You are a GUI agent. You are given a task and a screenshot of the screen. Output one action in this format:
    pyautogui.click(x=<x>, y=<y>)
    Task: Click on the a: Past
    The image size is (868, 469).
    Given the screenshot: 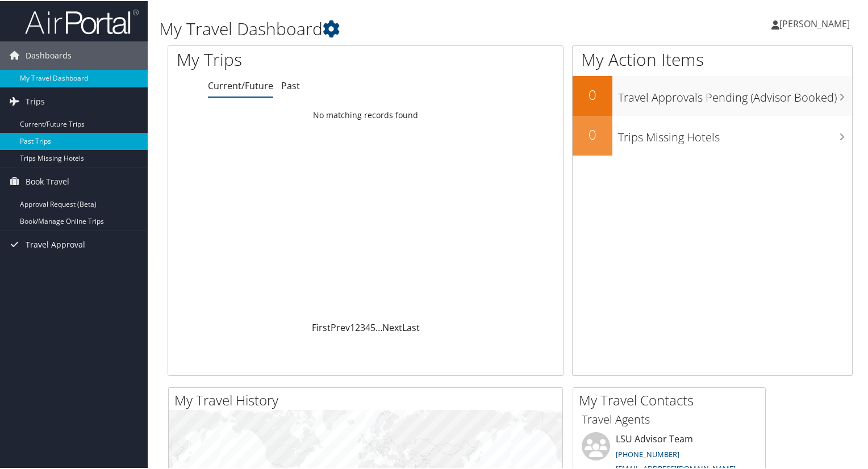 What is the action you would take?
    pyautogui.click(x=290, y=84)
    